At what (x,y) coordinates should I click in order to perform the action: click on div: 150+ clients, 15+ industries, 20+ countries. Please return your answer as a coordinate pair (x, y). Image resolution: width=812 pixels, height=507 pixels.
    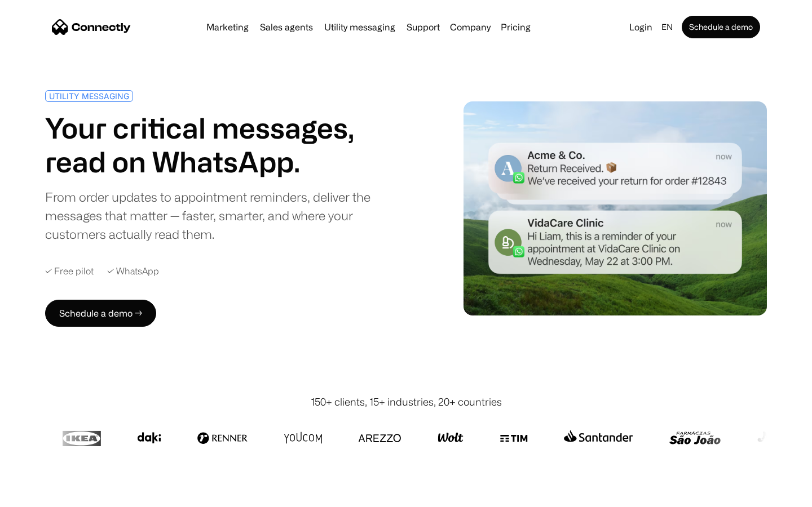
    Looking at the image, I should click on (406, 402).